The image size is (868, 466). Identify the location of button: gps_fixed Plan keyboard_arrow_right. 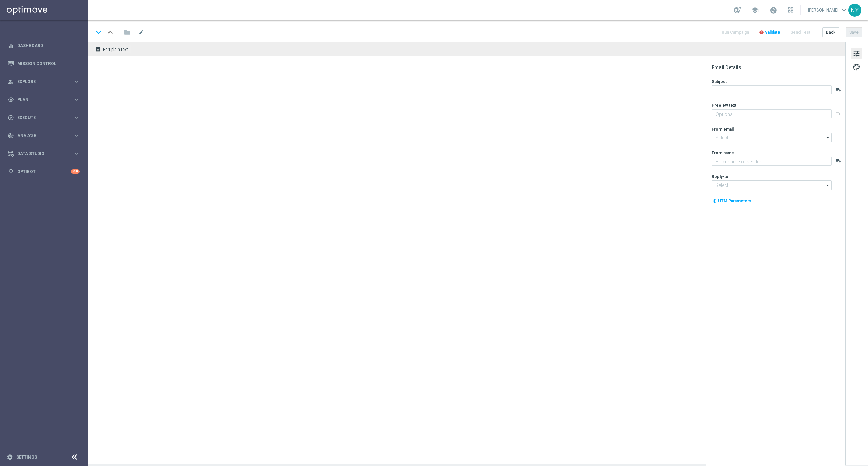
(44, 99).